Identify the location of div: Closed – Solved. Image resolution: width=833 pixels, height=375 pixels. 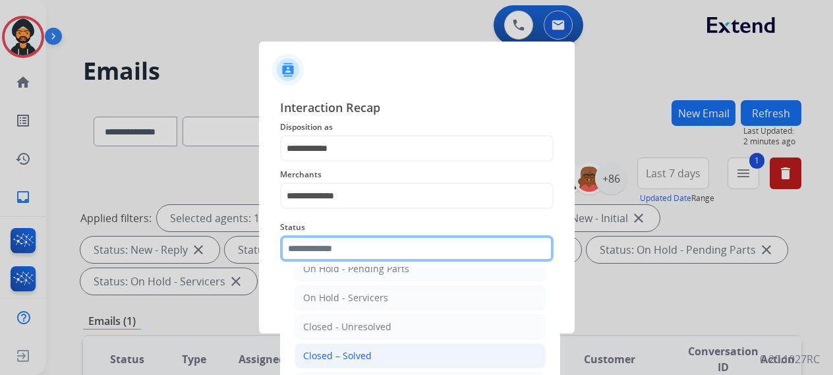
(337, 356).